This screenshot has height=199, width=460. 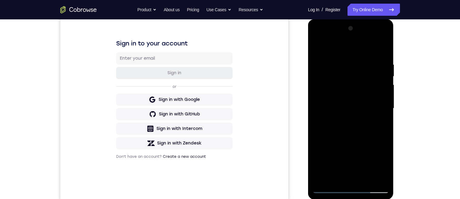 I want to click on button: Sign in, so click(x=114, y=75).